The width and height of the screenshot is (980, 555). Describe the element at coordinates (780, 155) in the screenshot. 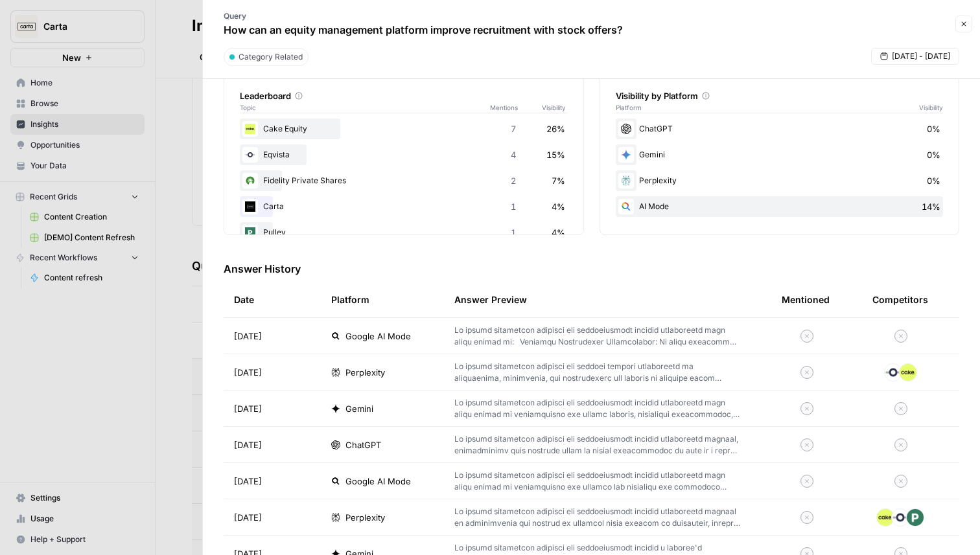

I see `div: Gemini` at that location.